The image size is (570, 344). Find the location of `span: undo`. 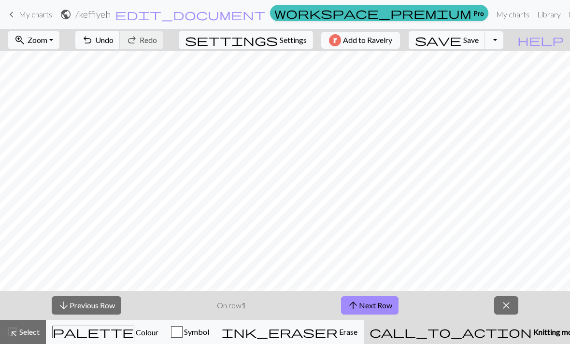

span: undo is located at coordinates (87, 40).